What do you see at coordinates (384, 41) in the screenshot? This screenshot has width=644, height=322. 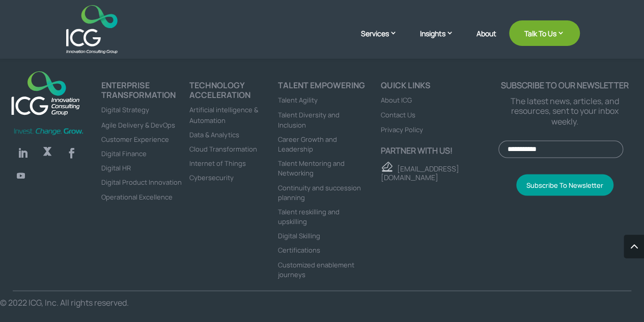 I see `a: Services` at bounding box center [384, 41].